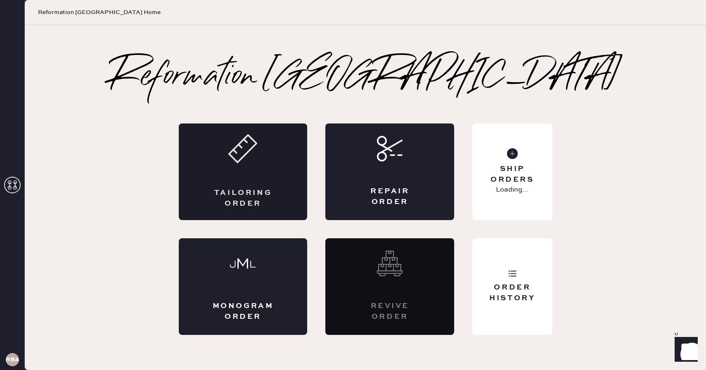 The width and height of the screenshot is (706, 370). What do you see at coordinates (512, 293) in the screenshot?
I see `div: Order History` at bounding box center [512, 293].